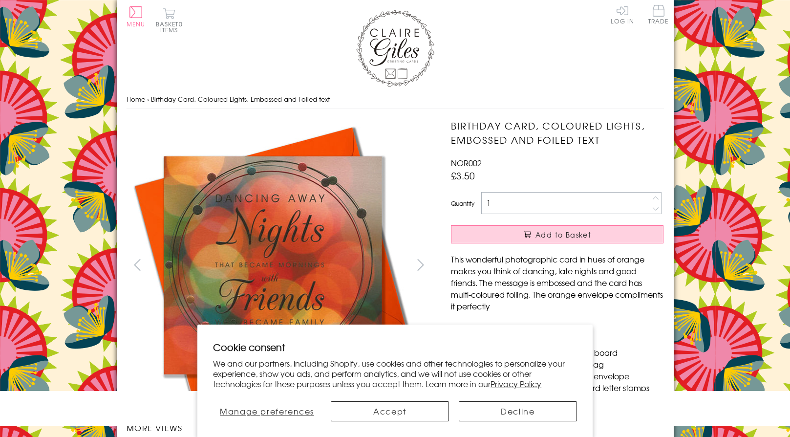  Describe the element at coordinates (395, 48) in the screenshot. I see `img: Claire Giles Greetings Cards` at that location.